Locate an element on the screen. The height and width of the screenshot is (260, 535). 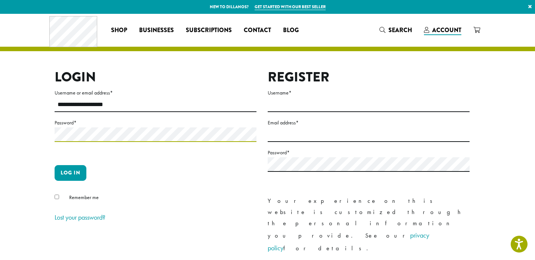
span: Search is located at coordinates (400, 30).